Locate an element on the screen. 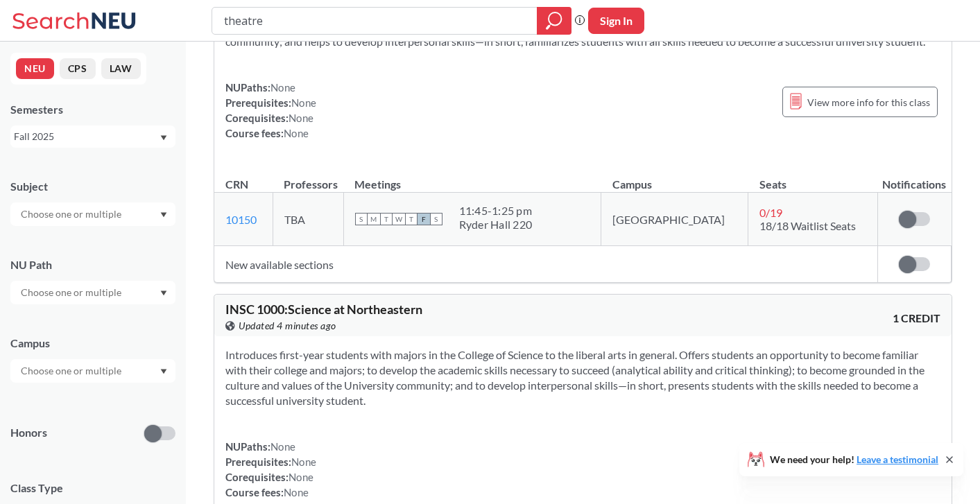  span: F is located at coordinates (424, 219).